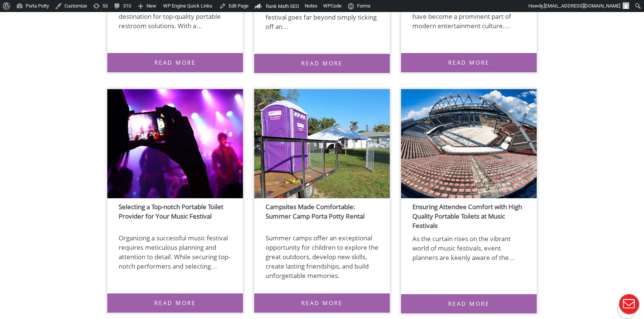 The width and height of the screenshot is (644, 319). I want to click on p: As the curtain rises on the vibrant world of music festivals, event planners are keenly aware of ..., so click(469, 262).